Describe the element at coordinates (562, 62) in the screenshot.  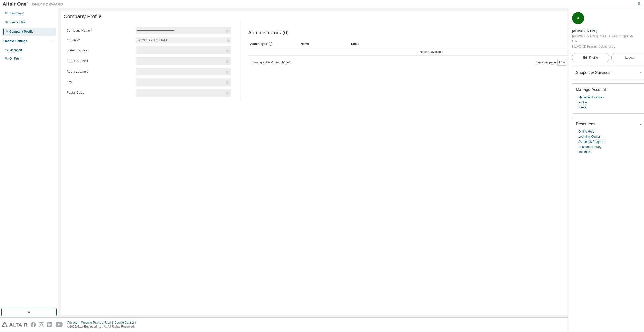
I see `button: 10` at that location.